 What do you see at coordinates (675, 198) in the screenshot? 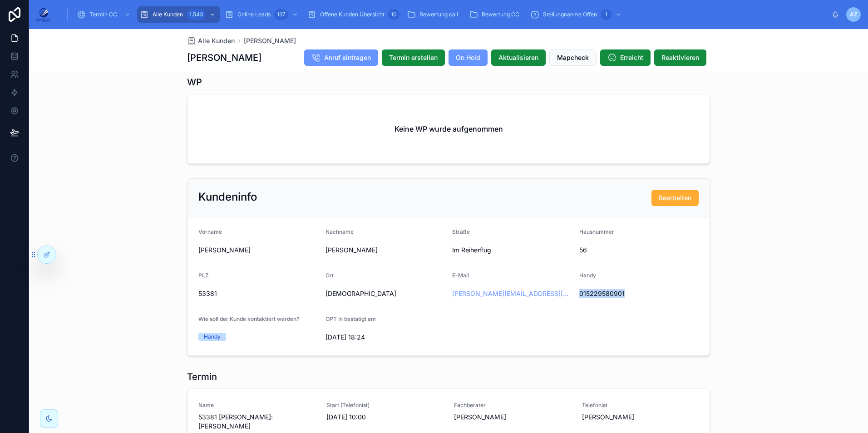
I see `span: Bearbeiten` at bounding box center [675, 198].